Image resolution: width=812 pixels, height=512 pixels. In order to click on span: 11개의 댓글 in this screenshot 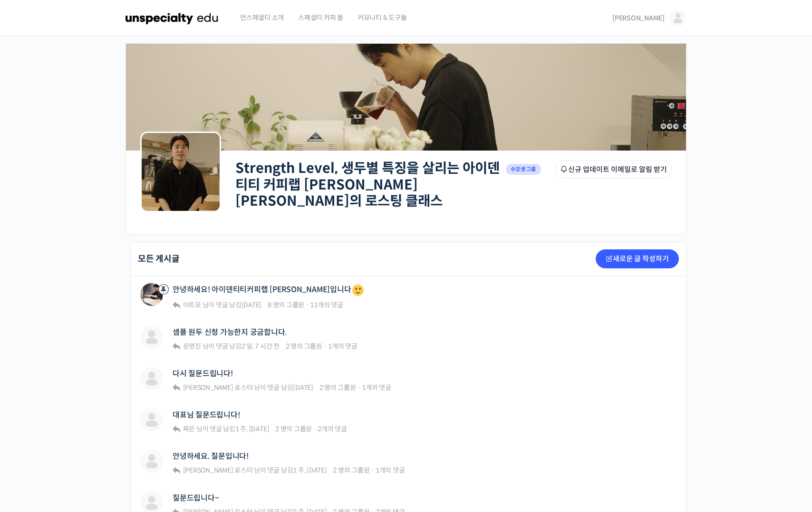, I will do `click(326, 305)`.